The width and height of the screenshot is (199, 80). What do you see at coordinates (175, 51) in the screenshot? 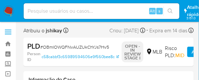
I see `span: Risco PLD:` at bounding box center [175, 51].